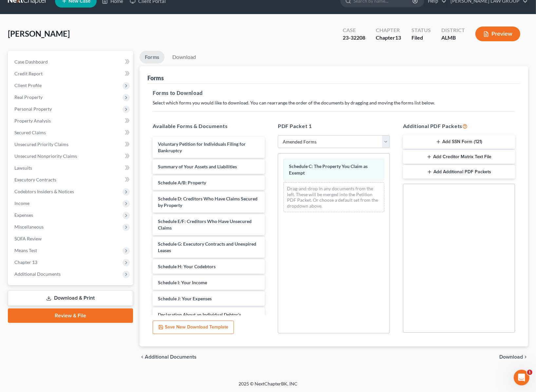 The width and height of the screenshot is (536, 392). Describe the element at coordinates (530, 373) in the screenshot. I see `span: 1` at that location.